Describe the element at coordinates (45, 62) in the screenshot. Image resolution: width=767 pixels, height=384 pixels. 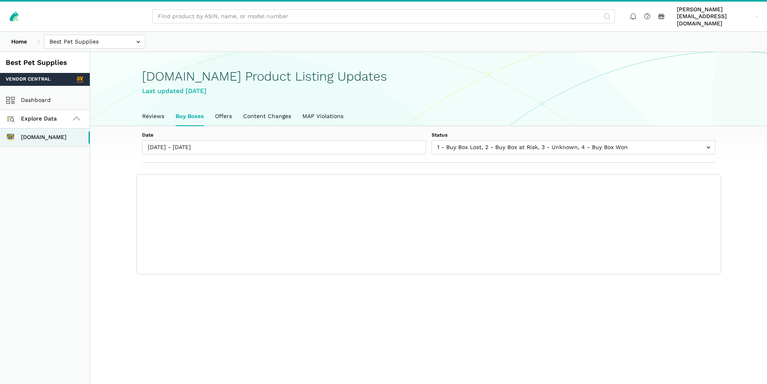
I see `div: Best Pet Supplies` at that location.